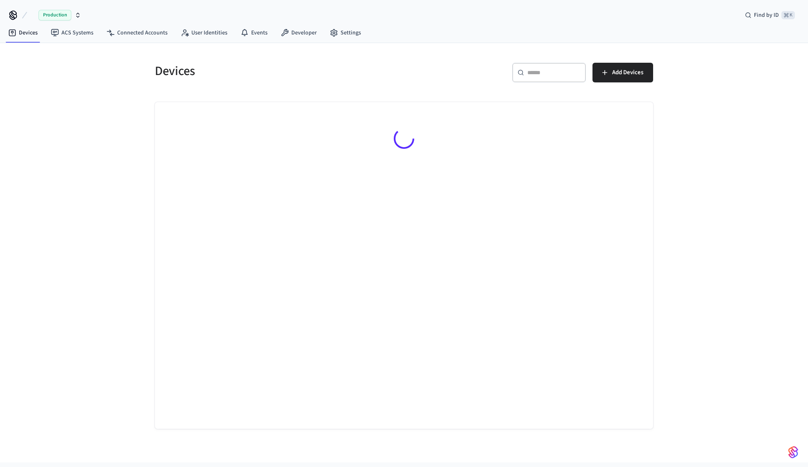  What do you see at coordinates (23, 33) in the screenshot?
I see `a: Devices` at bounding box center [23, 33].